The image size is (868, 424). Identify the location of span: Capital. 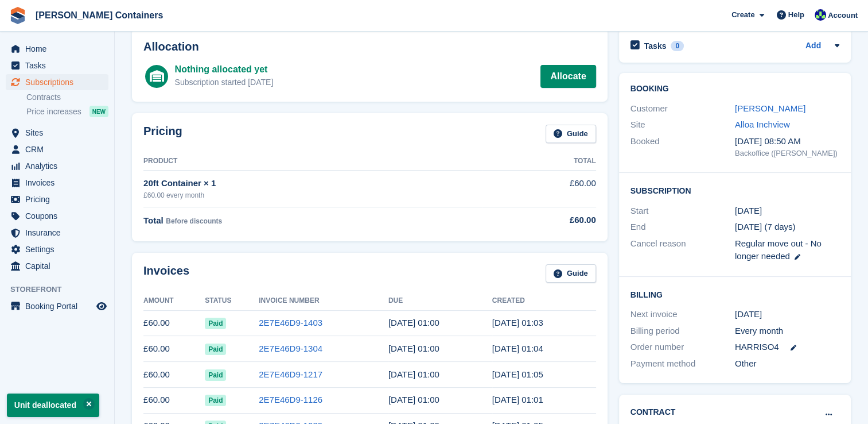
(60, 266).